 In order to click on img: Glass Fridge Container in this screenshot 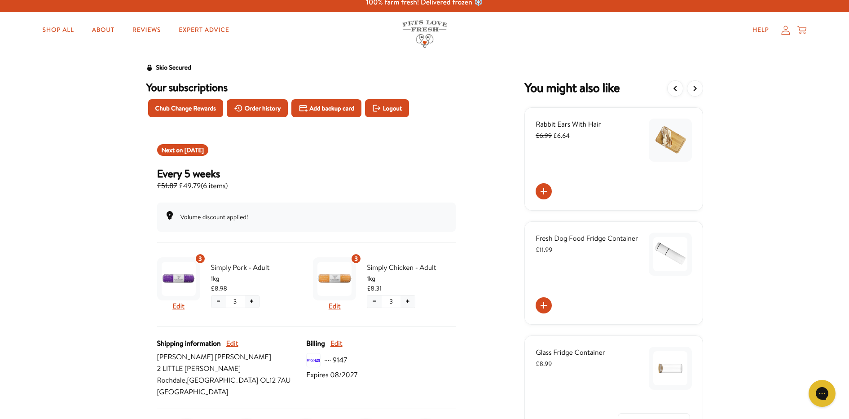, I will do `click(670, 368)`.